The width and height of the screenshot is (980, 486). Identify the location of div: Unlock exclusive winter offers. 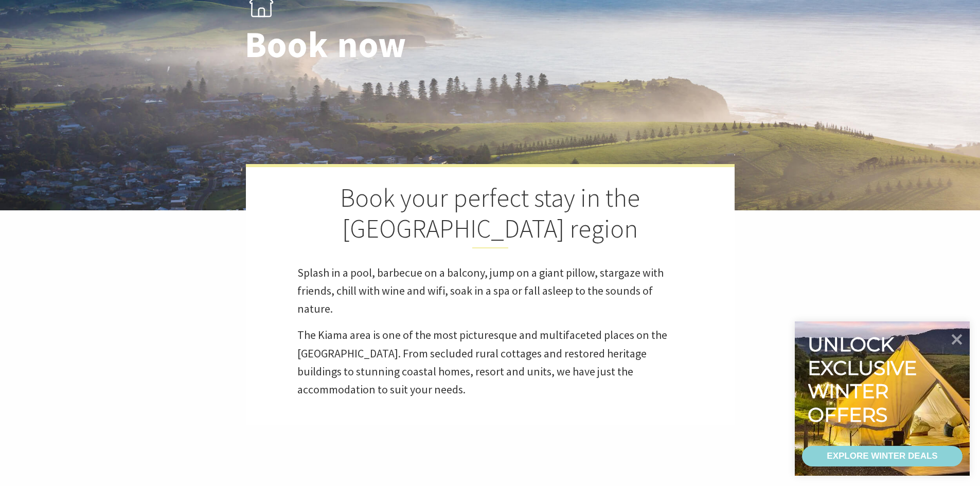
(864, 380).